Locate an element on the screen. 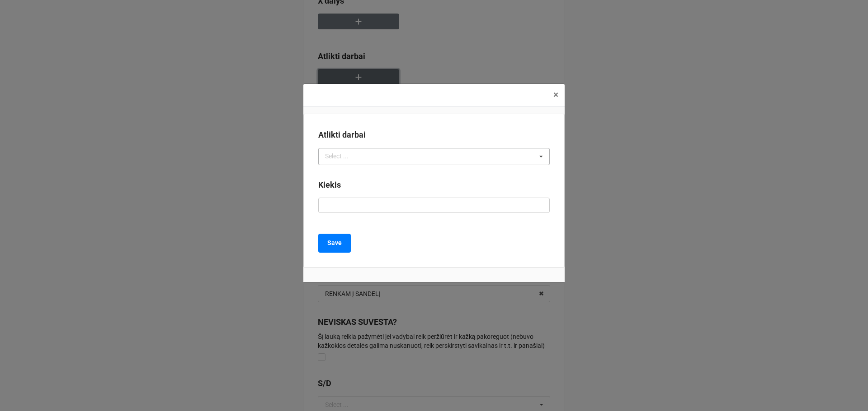  label: Atlikti darbai is located at coordinates (342, 135).